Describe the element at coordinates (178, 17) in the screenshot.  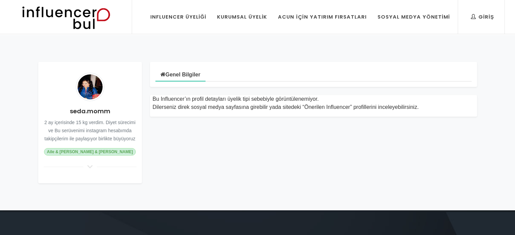
I see `div: Influencer Üyeliği` at that location.